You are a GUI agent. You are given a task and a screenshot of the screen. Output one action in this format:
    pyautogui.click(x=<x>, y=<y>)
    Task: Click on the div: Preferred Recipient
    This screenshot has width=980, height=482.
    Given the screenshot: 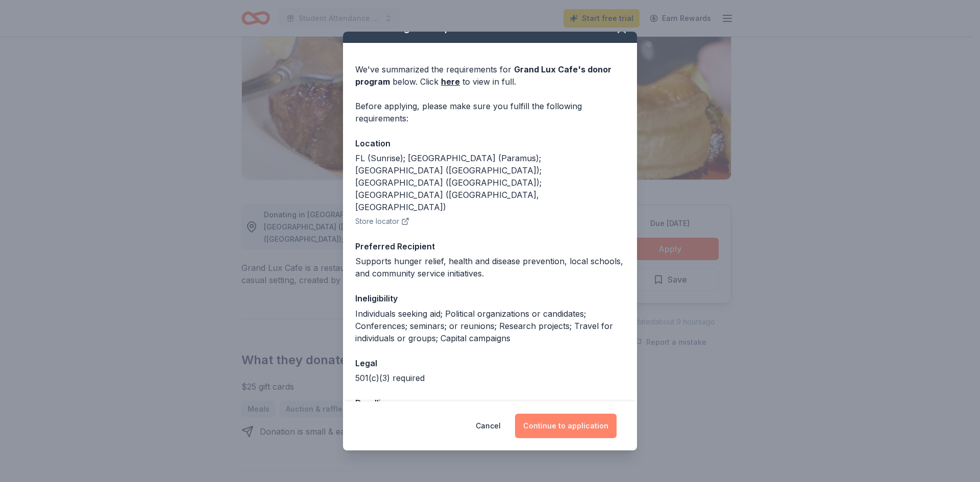 What is the action you would take?
    pyautogui.click(x=490, y=247)
    